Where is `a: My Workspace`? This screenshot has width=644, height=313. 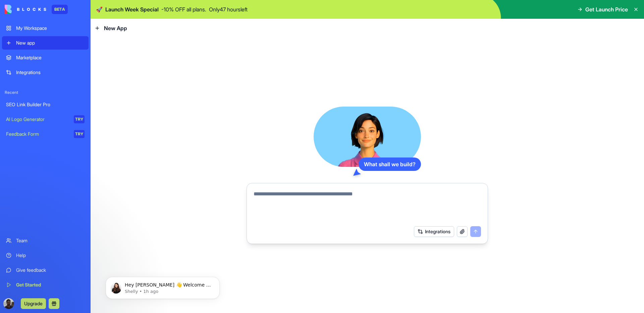 a: My Workspace is located at coordinates (45, 28).